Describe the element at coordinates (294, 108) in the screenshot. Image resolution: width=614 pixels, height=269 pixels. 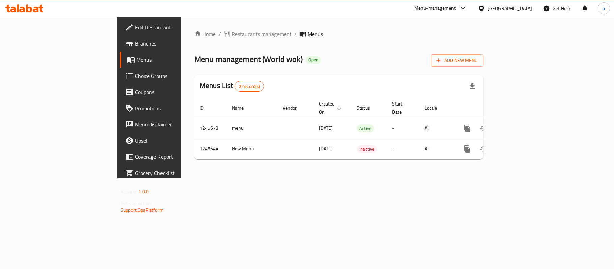
I see `span: Vendor` at that location.